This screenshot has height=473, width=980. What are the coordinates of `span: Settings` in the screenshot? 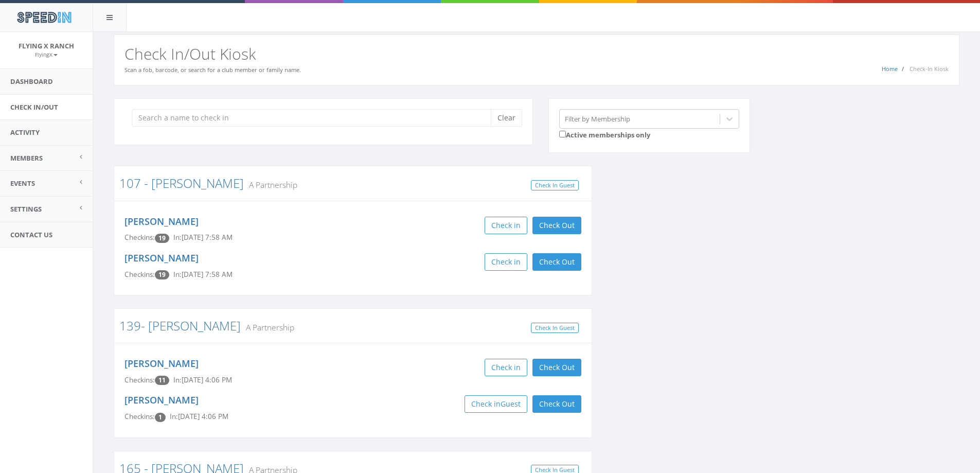 It's located at (26, 209).